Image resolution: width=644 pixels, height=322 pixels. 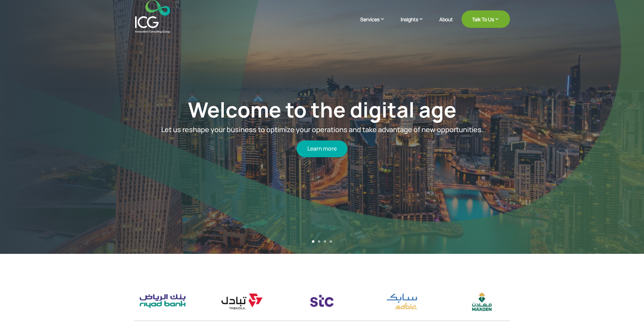 I want to click on img: riyad bank, so click(x=162, y=301).